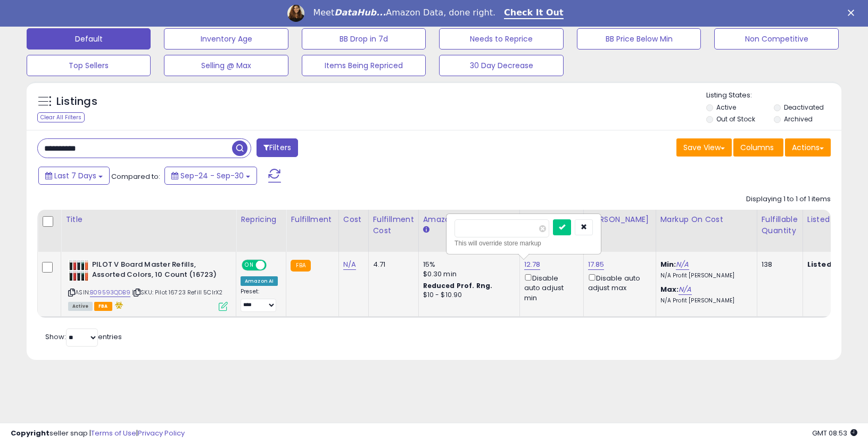 Image resolution: width=868 pixels, height=444 pixels. Describe the element at coordinates (88, 39) in the screenshot. I see `button: Default` at that location.